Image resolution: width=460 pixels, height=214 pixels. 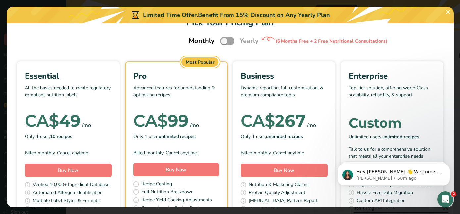 What do you see at coordinates (392, 153) in the screenshot?
I see `div: Talk to us for a comprehensive solution that meets all your enterprise needs` at bounding box center [392, 153].